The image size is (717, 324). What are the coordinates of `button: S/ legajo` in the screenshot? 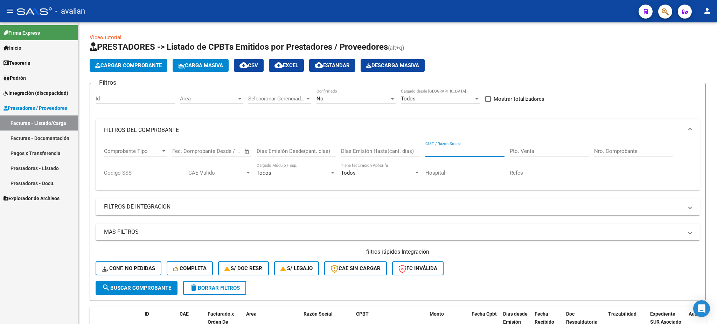 It's located at (297, 269).